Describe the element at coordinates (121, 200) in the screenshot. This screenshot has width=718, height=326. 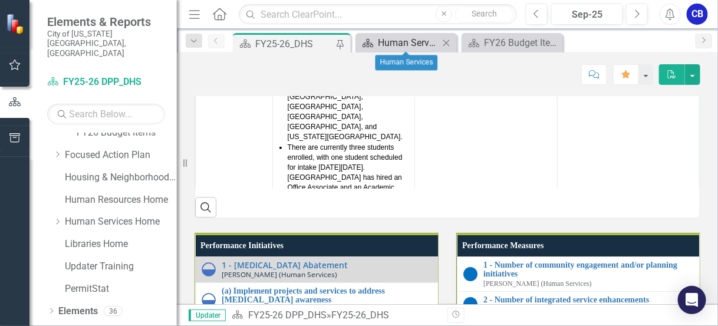
I see `a: Human Resources Home` at that location.